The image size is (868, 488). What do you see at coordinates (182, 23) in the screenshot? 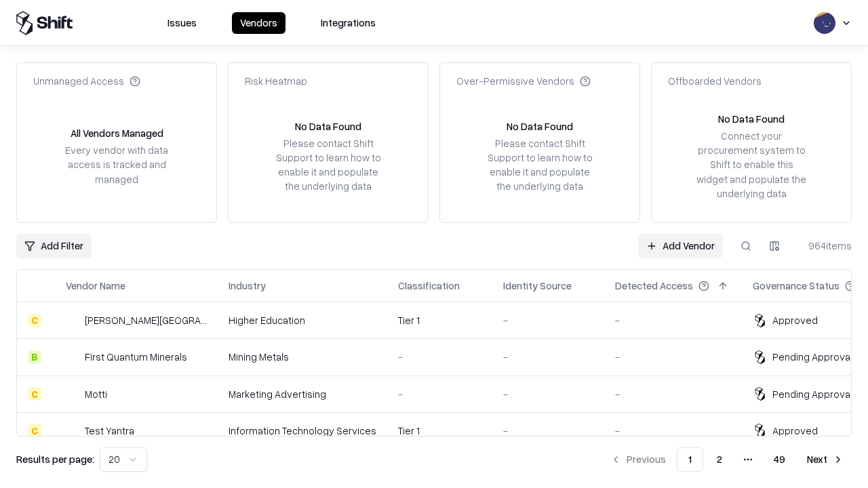
I see `button: Issues` at bounding box center [182, 23].